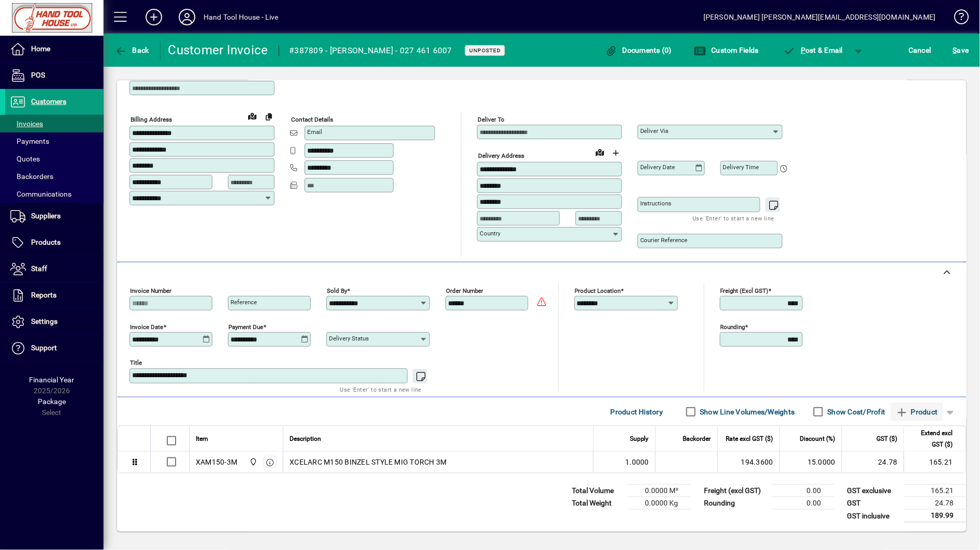 This screenshot has height=550, width=980. What do you see at coordinates (29, 141) in the screenshot?
I see `span: Payments` at bounding box center [29, 141].